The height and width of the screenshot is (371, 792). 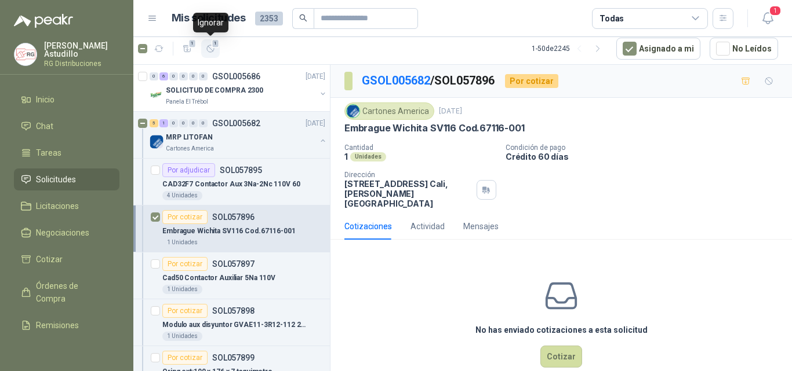 What do you see at coordinates (189, 137) in the screenshot?
I see `p: MRP LITOFAN` at bounding box center [189, 137].